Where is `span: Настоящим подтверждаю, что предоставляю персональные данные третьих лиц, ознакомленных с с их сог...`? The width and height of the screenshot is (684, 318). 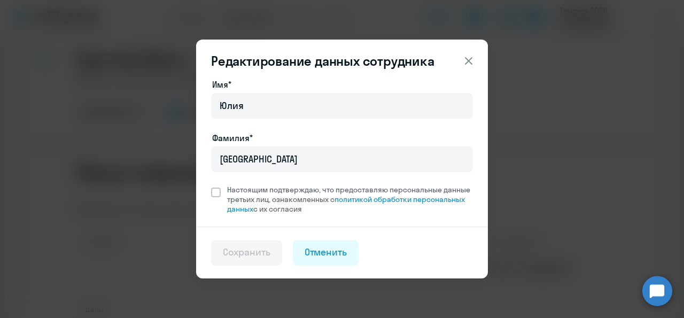
span: Настоящим подтверждаю, что предоставляю персональные данные третьих лиц, ознакомленных с с их сог... is located at coordinates (350, 199).